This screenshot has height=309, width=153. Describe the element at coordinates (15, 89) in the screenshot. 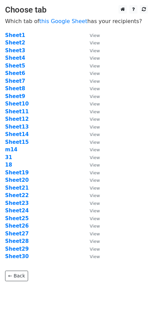

I see `strong: Sheet8` at that location.